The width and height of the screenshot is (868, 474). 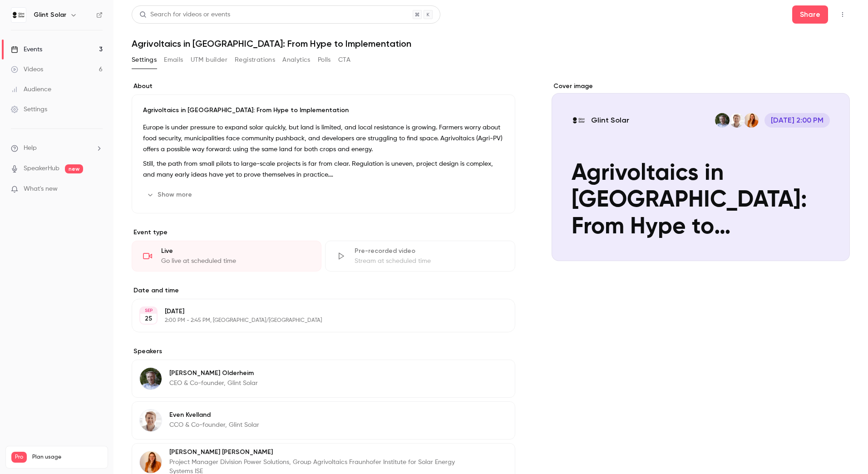 I want to click on label: Date and time, so click(x=323, y=291).